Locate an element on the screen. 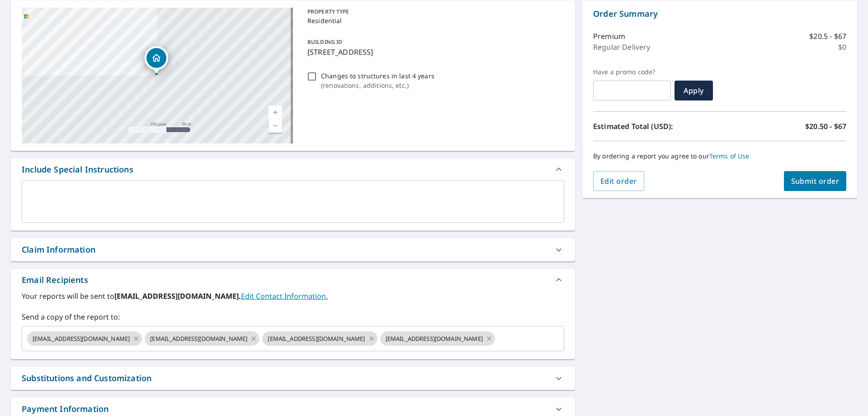  div: Dropped pin, building 1, Residential property, 2879 Fall Creek Dr Grand Junction, CO 81503 is located at coordinates (156, 60).